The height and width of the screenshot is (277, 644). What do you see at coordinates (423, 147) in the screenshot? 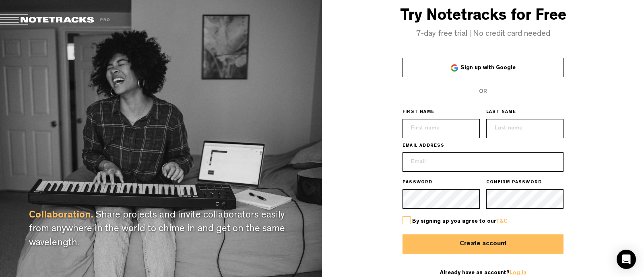
I see `span: EMAIL ADDRESS` at bounding box center [423, 147].